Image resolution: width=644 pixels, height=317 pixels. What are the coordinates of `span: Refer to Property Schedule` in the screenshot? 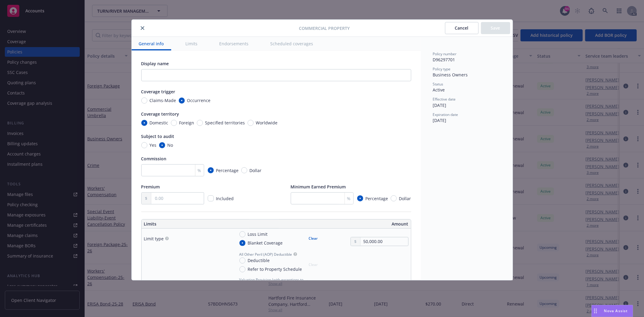 It's located at (275, 269).